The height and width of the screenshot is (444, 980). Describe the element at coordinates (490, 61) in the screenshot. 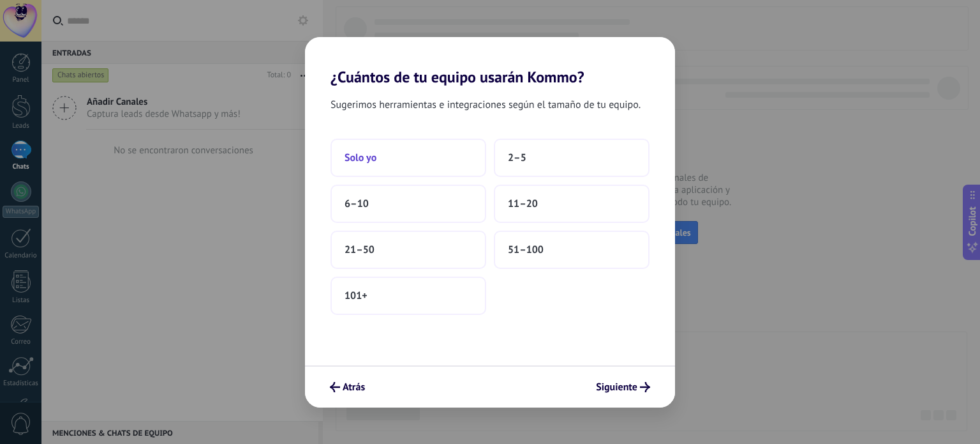

I see `h2: ¿Cuántos de tu equipo usarán Kommo?` at that location.